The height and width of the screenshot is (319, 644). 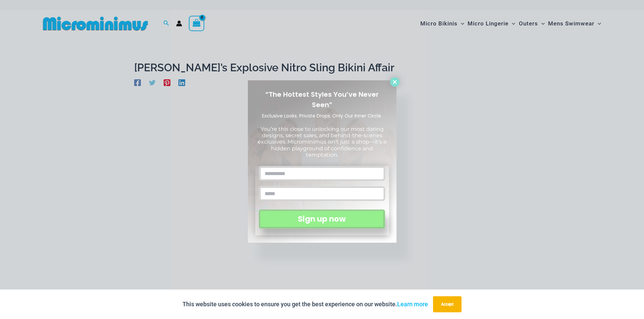 I want to click on p: This website uses cookies to ensure you get the best experience on our website., so click(x=305, y=305).